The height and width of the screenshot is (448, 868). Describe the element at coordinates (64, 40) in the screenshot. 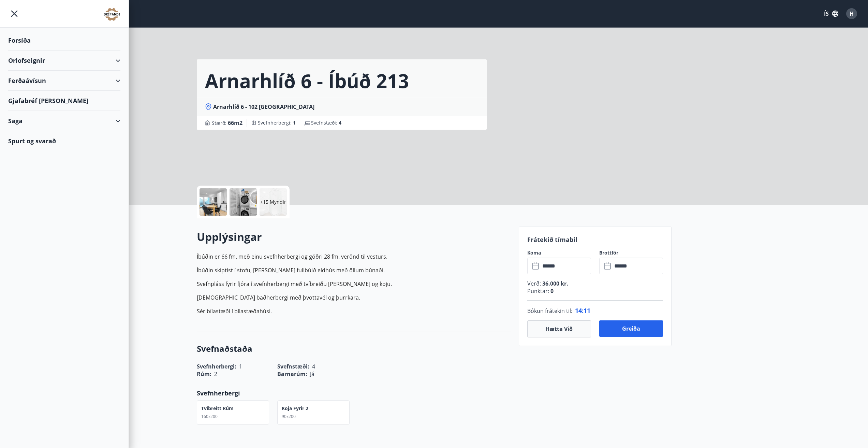

I see `div: Forsíða` at that location.